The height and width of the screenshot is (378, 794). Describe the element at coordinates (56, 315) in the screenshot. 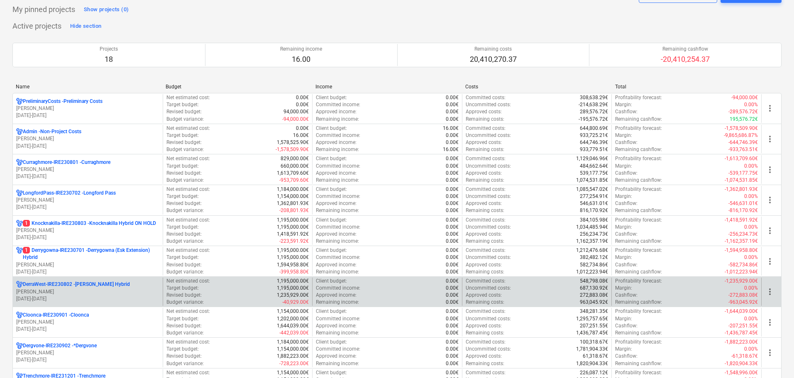

I see `p: Cloonca-IRE230901 - Cloonca` at that location.